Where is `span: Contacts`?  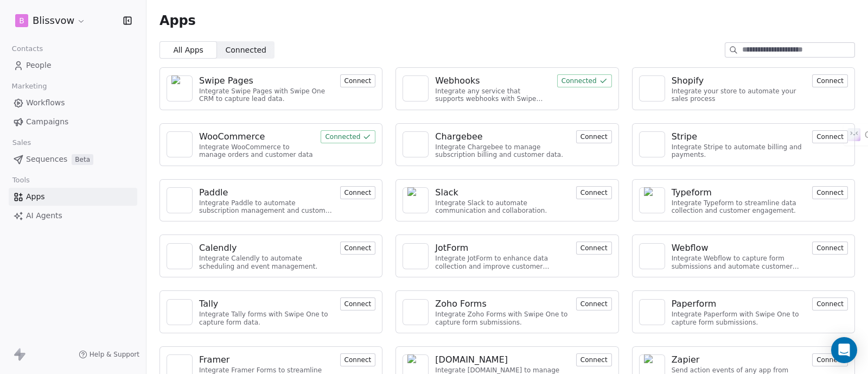 span: Contacts is located at coordinates (27, 49).